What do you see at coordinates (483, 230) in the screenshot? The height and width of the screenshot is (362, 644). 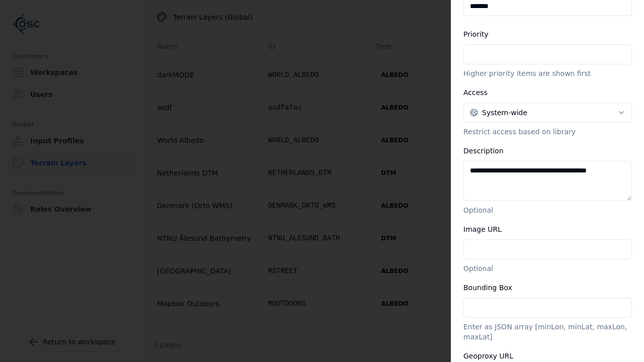 I see `label: Image URL` at bounding box center [483, 230].